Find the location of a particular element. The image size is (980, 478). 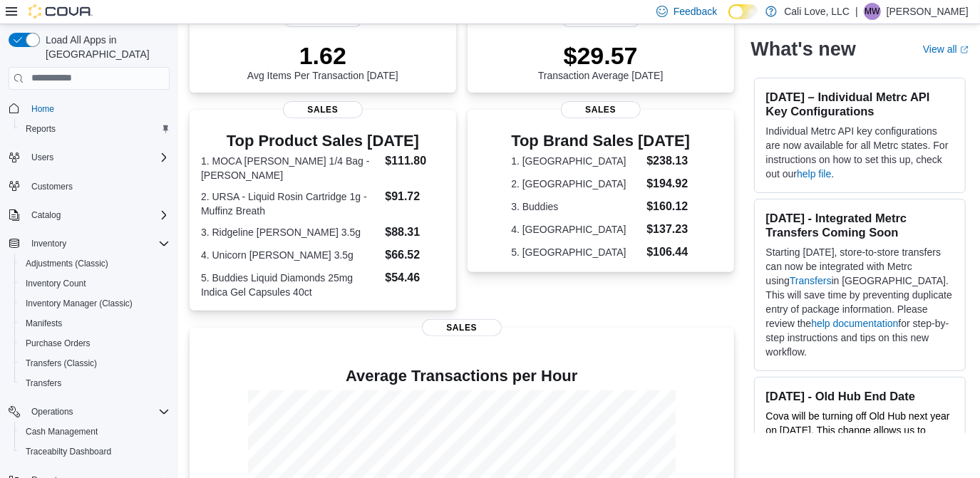

button: Home is located at coordinates (89, 108).